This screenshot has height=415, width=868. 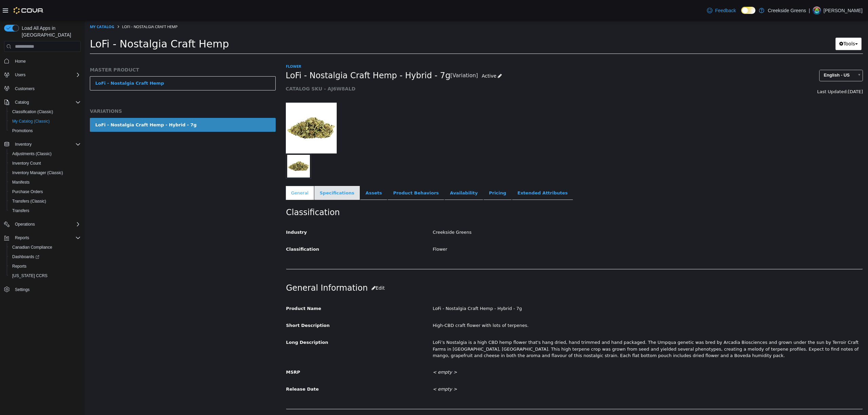 I want to click on h5: MASTER PRODUCT, so click(x=98, y=49).